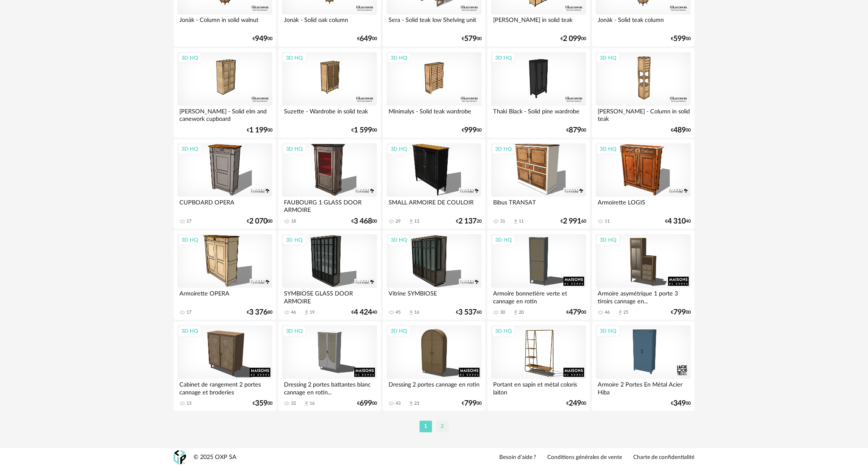 This screenshot has height=466, width=868. I want to click on div: Cabinet de rangement 2 portes cannage et broderies, so click(225, 387).